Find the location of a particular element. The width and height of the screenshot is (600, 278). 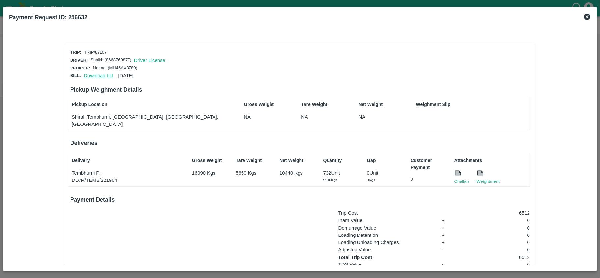

p: 732 Unit is located at coordinates (341, 173).